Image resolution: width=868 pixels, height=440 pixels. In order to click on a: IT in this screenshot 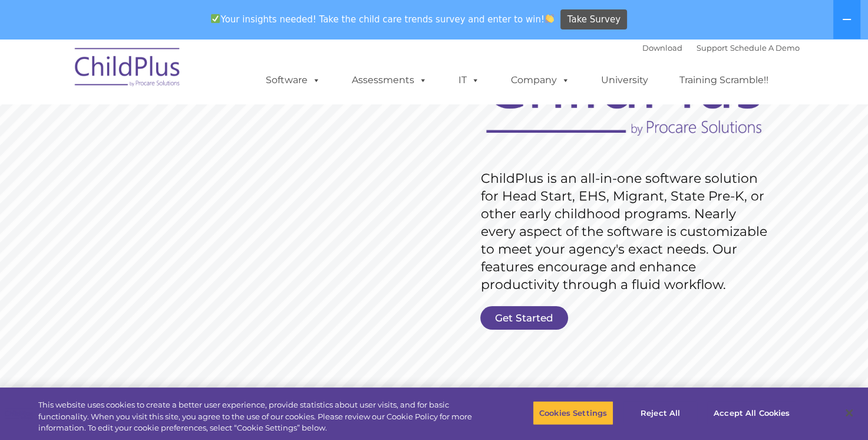, I will do `click(469, 80)`.